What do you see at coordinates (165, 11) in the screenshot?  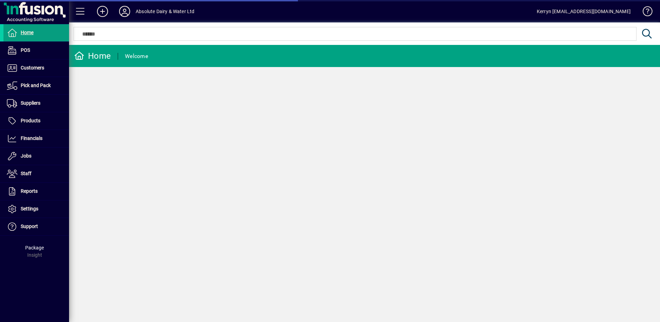 I see `div: Absolute Dairy & Water Ltd` at bounding box center [165, 11].